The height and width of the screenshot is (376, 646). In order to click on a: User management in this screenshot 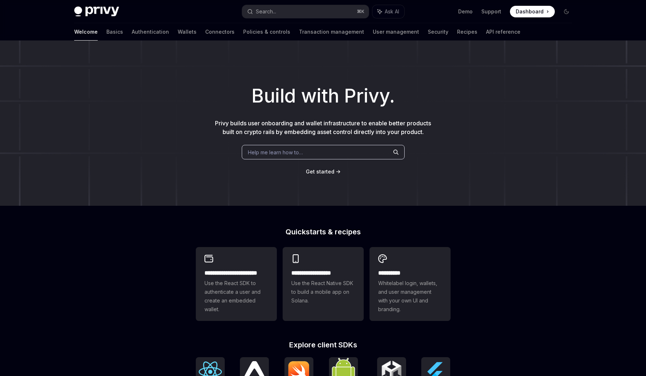, I will do `click(396, 32)`.